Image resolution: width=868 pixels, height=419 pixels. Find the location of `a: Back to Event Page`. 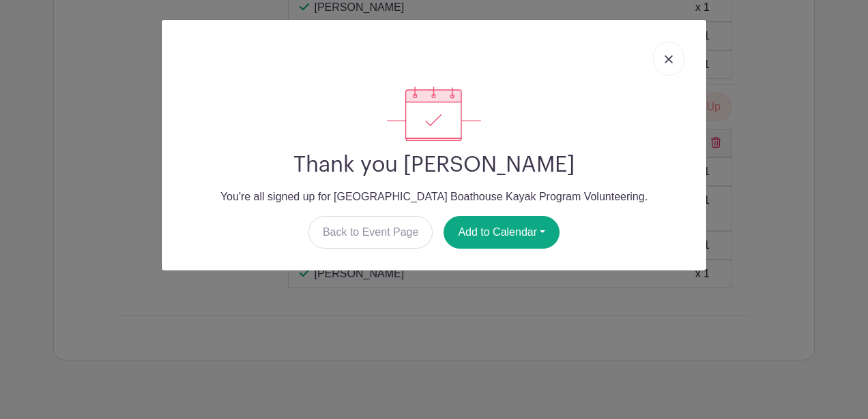

a: Back to Event Page is located at coordinates (371, 233).